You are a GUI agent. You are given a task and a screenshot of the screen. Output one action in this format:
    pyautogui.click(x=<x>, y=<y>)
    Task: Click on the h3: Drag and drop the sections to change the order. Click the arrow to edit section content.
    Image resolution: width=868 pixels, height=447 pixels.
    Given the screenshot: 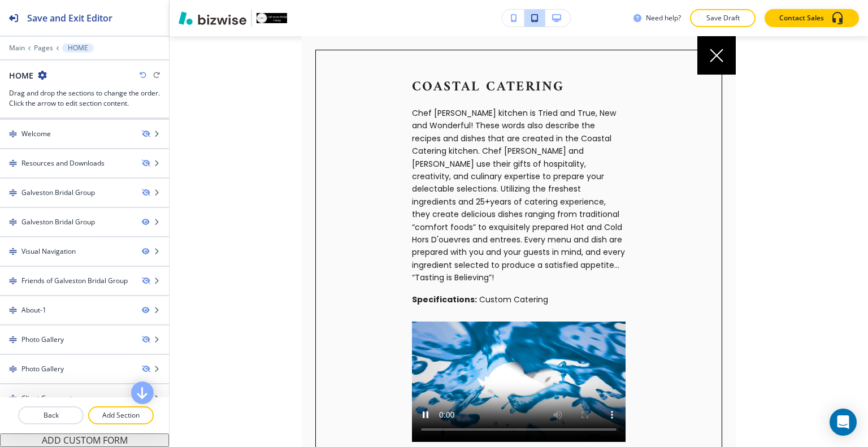 What is the action you would take?
    pyautogui.click(x=84, y=99)
    